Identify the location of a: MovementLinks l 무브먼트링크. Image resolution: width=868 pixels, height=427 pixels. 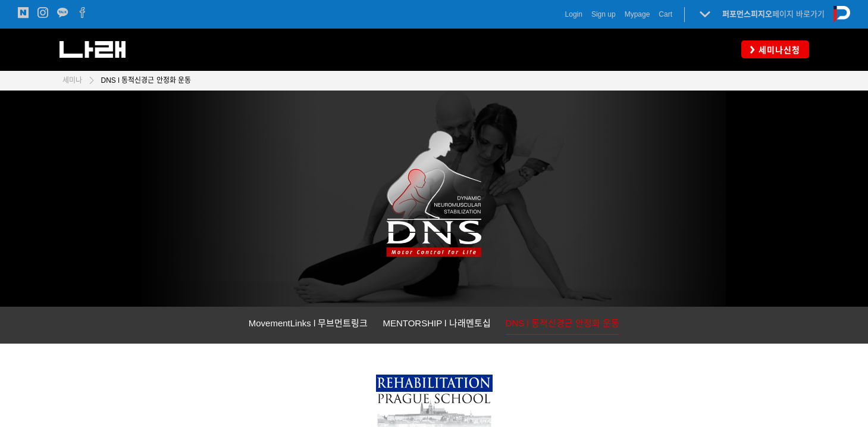
(308, 325).